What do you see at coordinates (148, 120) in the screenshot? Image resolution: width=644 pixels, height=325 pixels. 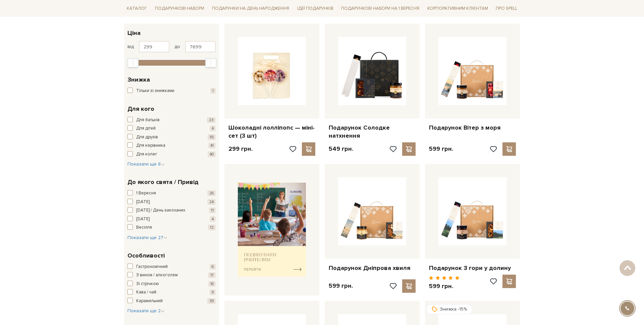 I see `span: Для батьків` at bounding box center [148, 120].